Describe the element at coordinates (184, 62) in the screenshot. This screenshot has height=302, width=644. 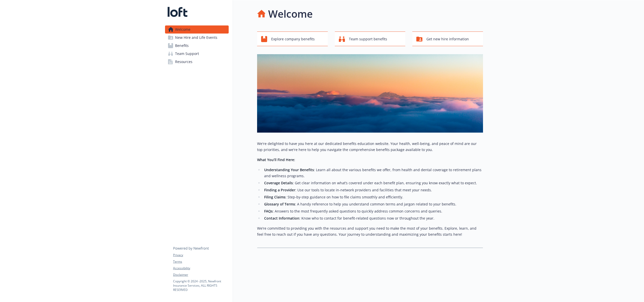
I see `span: Resources` at that location.